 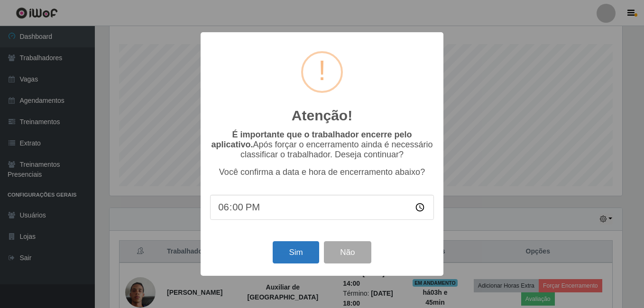 What do you see at coordinates (322, 116) in the screenshot?
I see `h2: Atenção!` at bounding box center [322, 116].